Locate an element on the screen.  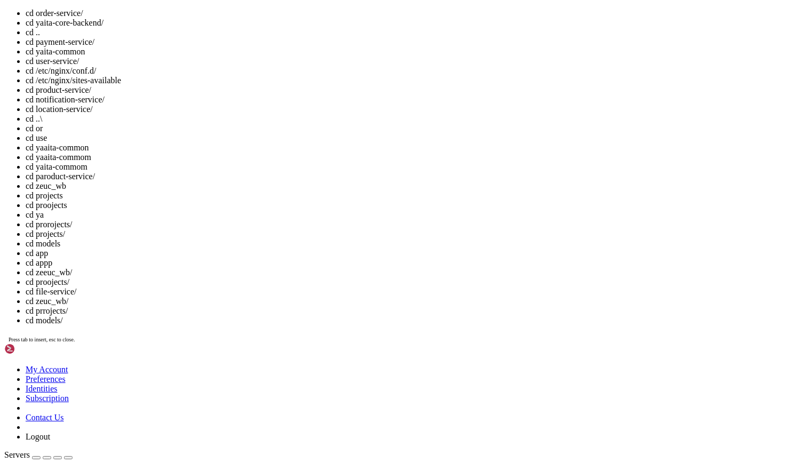
li: cd or is located at coordinates (411, 128).